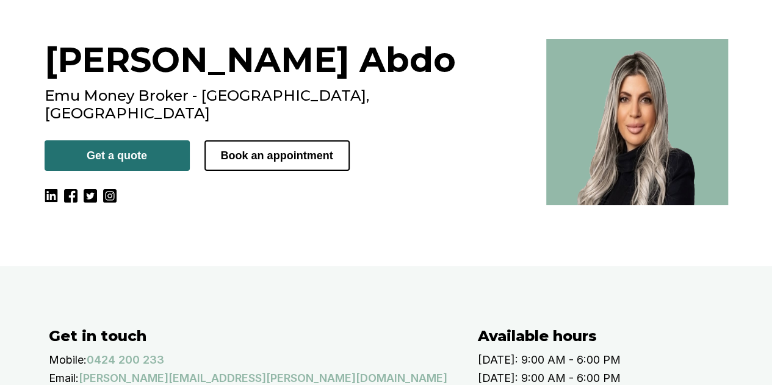  Describe the element at coordinates (51, 196) in the screenshot. I see `img: LinkedIn` at that location.